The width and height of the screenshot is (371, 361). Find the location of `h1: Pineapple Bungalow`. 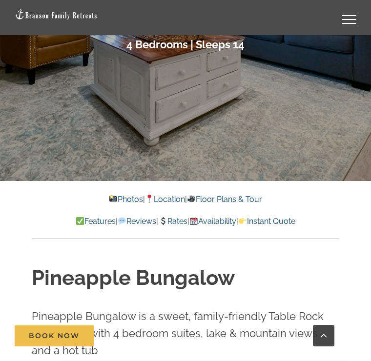

h1: Pineapple Bungalow is located at coordinates (186, 278).